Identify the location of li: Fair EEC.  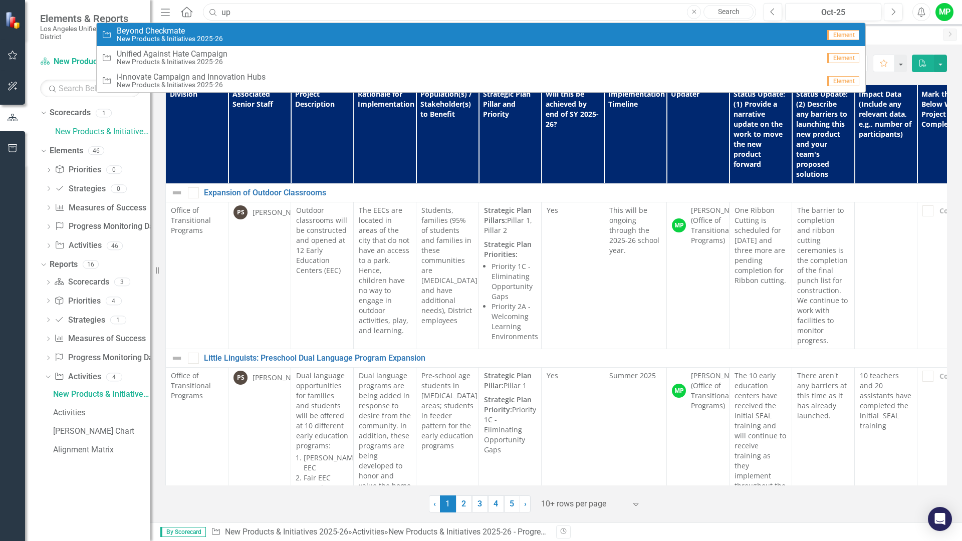
(326, 478).